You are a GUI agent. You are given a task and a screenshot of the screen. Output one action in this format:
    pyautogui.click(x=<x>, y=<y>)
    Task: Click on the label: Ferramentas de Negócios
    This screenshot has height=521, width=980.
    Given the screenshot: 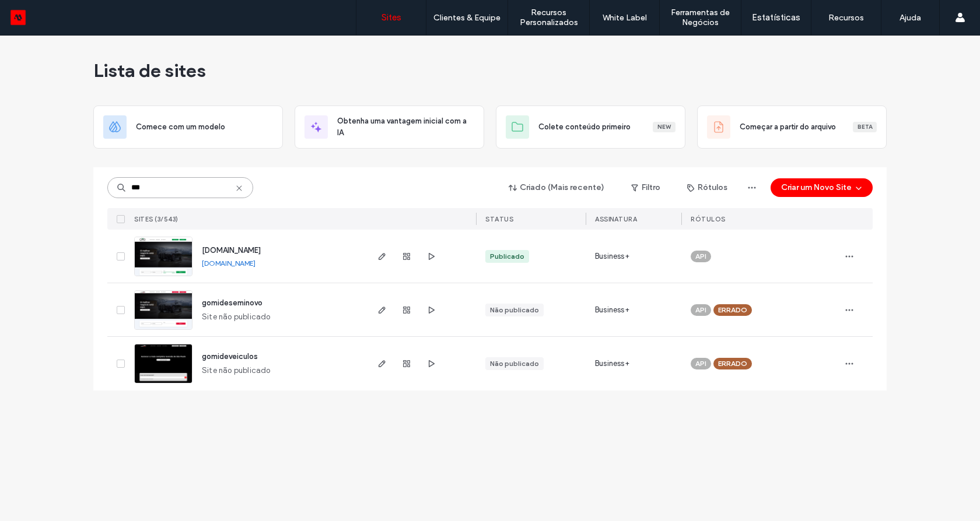 What is the action you would take?
    pyautogui.click(x=700, y=18)
    